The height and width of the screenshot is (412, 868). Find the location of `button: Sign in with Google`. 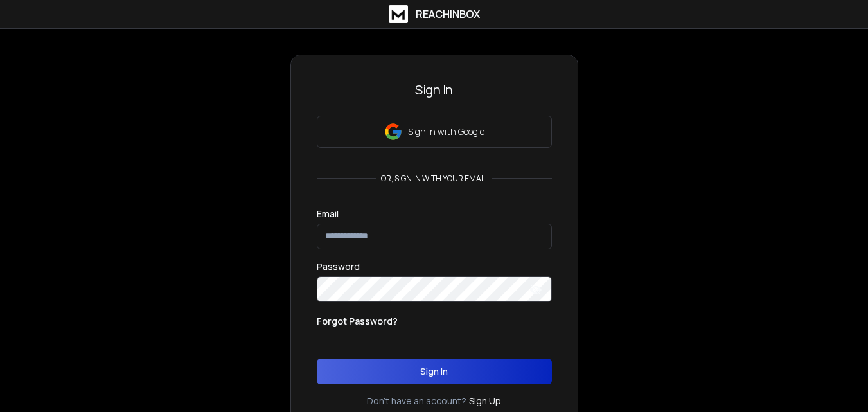

button: Sign in with Google is located at coordinates (434, 131).